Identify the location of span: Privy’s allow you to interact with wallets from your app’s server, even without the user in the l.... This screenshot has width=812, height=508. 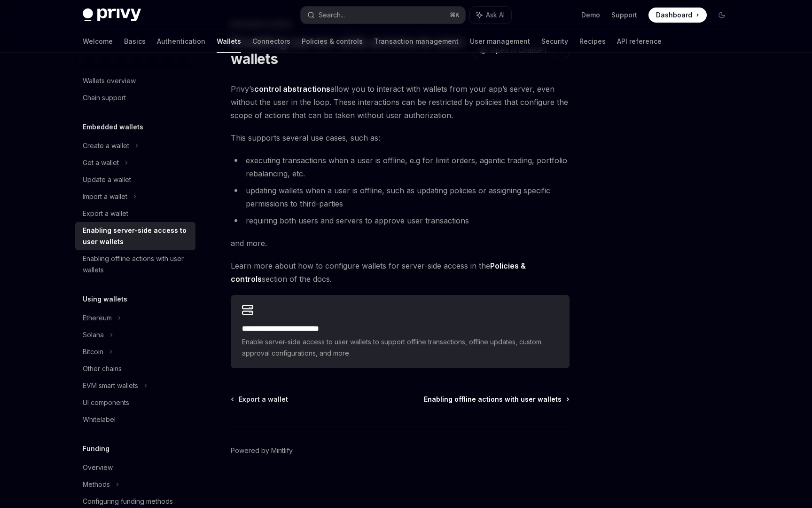
(400, 102).